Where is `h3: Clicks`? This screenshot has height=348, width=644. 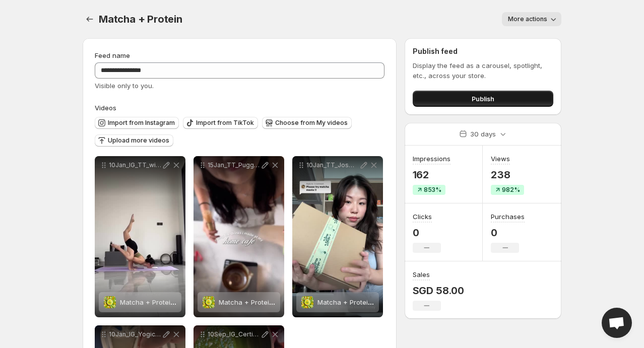 h3: Clicks is located at coordinates (422, 216).